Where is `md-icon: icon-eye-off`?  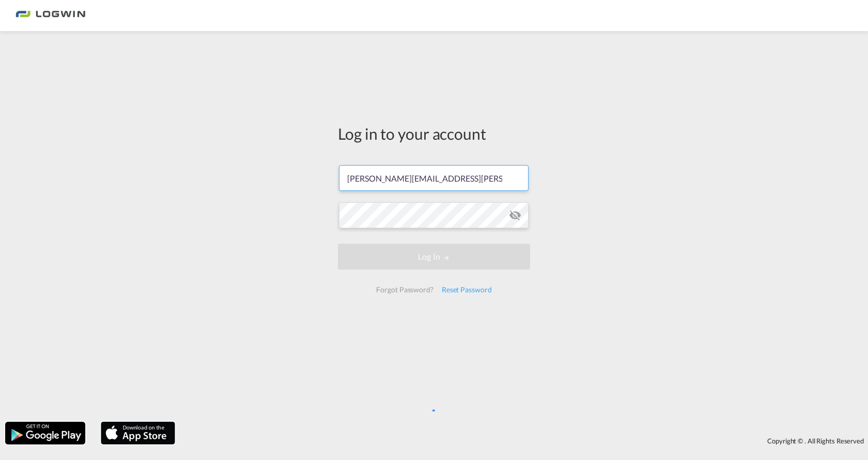 md-icon: icon-eye-off is located at coordinates (515, 215).